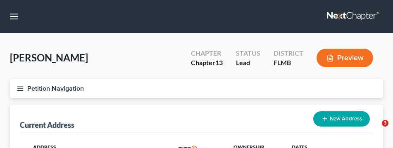 Image resolution: width=393 pixels, height=148 pixels. What do you see at coordinates (248, 53) in the screenshot?
I see `div: Status` at bounding box center [248, 53].